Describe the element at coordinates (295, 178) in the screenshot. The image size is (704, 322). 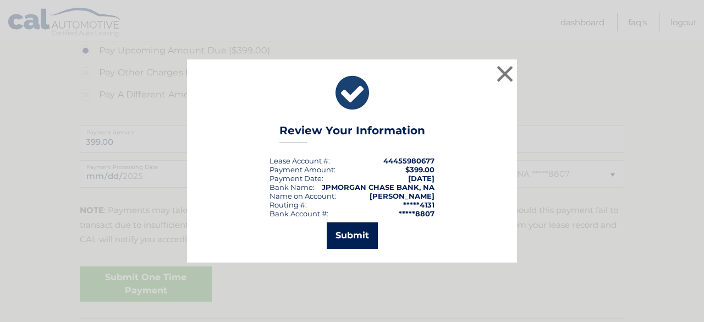
I see `span: Payment Date` at that location.